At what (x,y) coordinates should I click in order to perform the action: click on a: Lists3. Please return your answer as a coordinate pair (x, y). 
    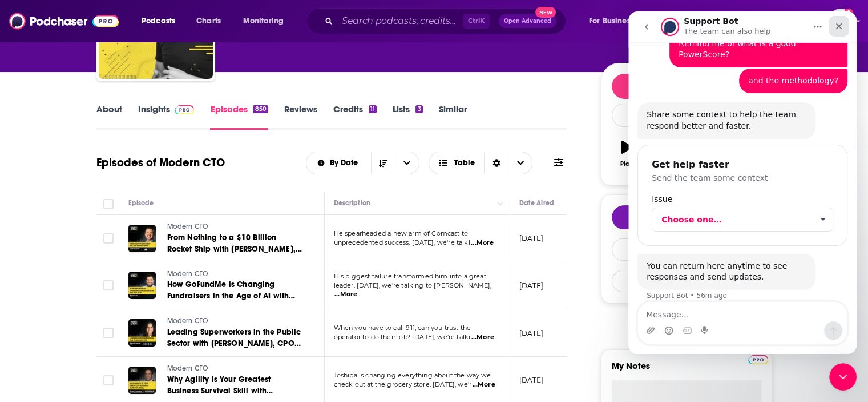
    Looking at the image, I should click on (407, 117).